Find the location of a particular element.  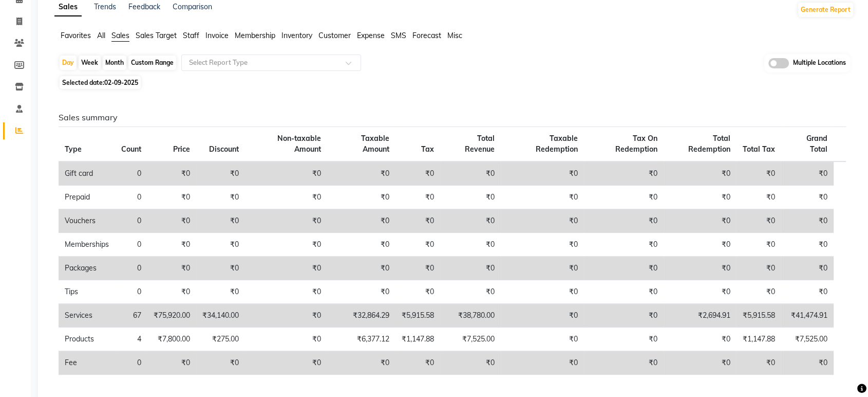

span: Multiple Locations is located at coordinates (819, 63).